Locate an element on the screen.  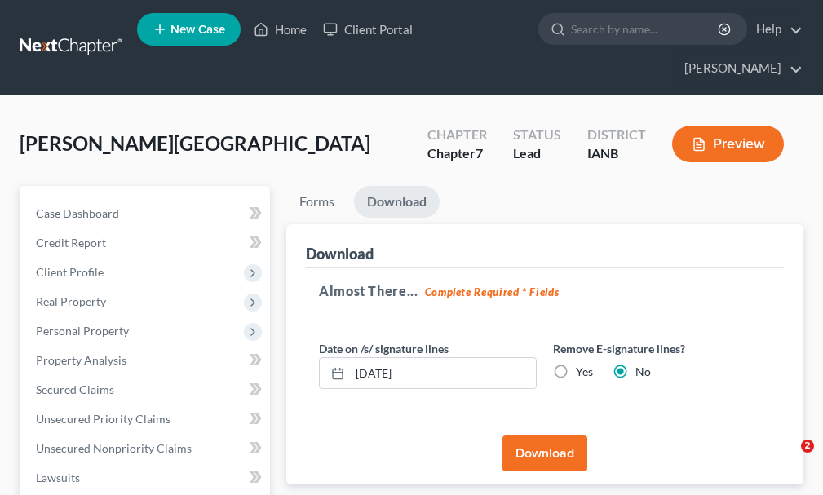
a: Unsecured Priority Claims is located at coordinates (146, 419).